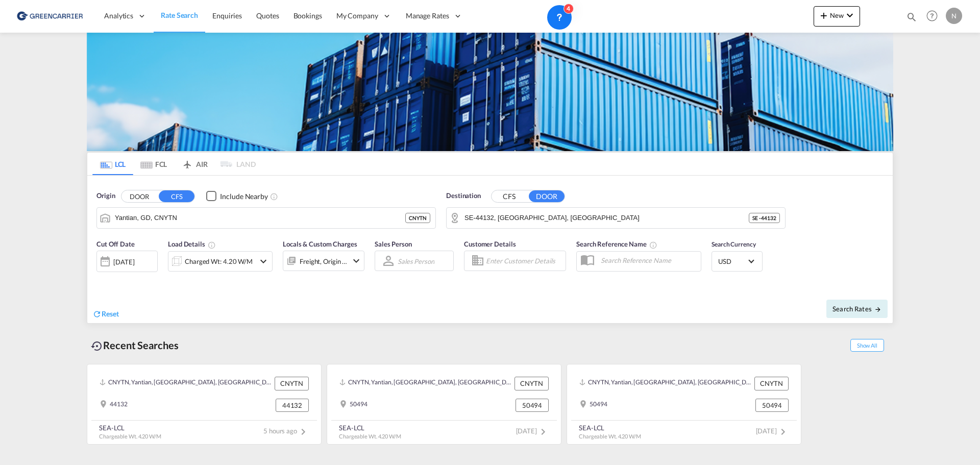 This screenshot has width=980, height=465. I want to click on span: New, so click(837, 15).